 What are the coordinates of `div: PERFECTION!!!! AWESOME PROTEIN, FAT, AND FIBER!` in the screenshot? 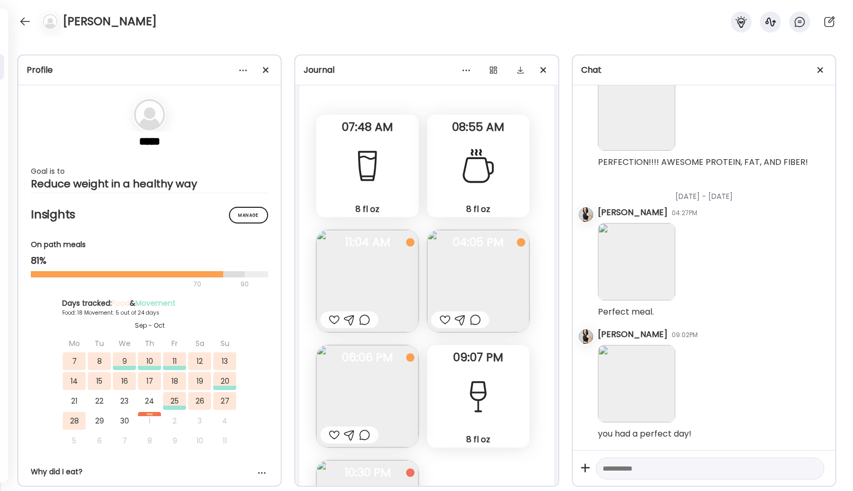 It's located at (703, 162).